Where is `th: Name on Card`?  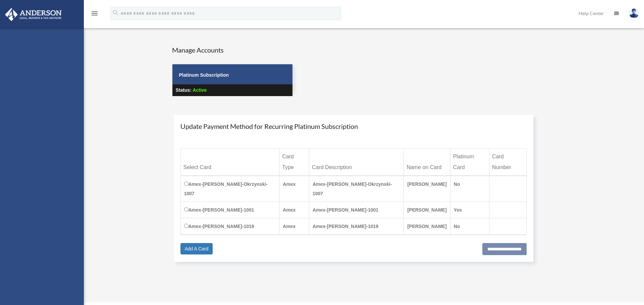 th: Name on Card is located at coordinates (427, 163).